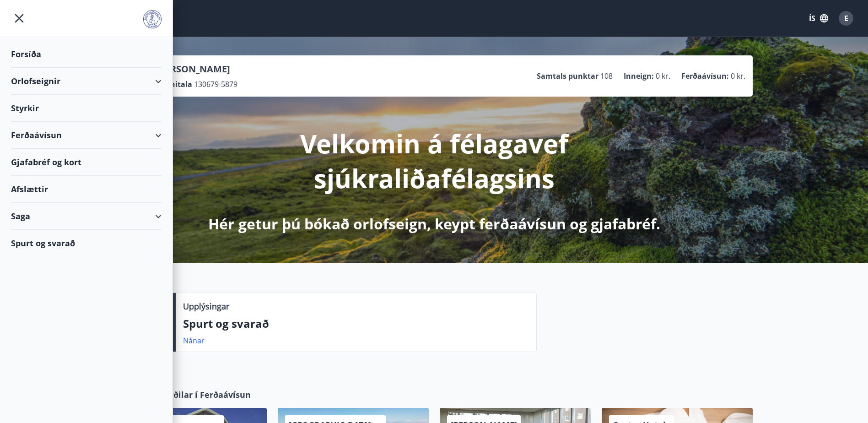  I want to click on p: Velkomin á félagavef sjúkraliðafélagsins, so click(434, 161).